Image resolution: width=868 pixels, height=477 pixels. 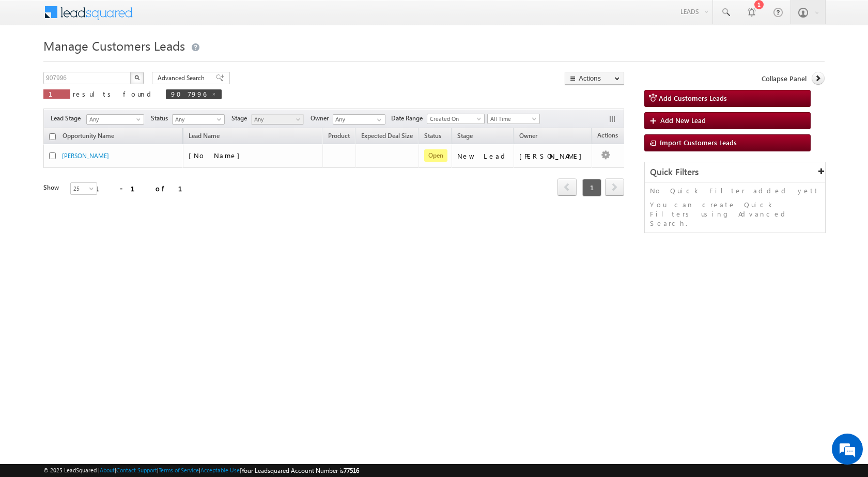 I want to click on a: Opportunity Name, so click(x=88, y=137).